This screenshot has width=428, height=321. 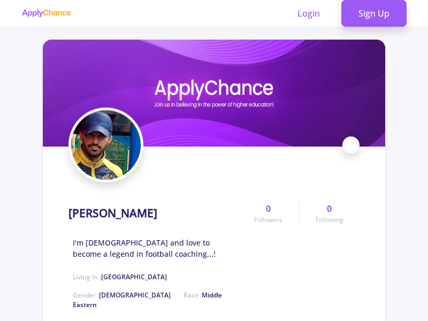 What do you see at coordinates (147, 299) in the screenshot?
I see `span: Race :` at bounding box center [147, 299].